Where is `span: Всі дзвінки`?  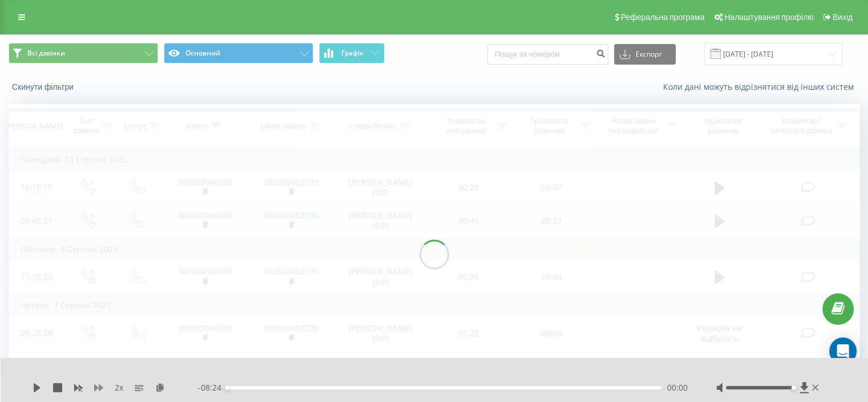 span: Всі дзвінки is located at coordinates (47, 53).